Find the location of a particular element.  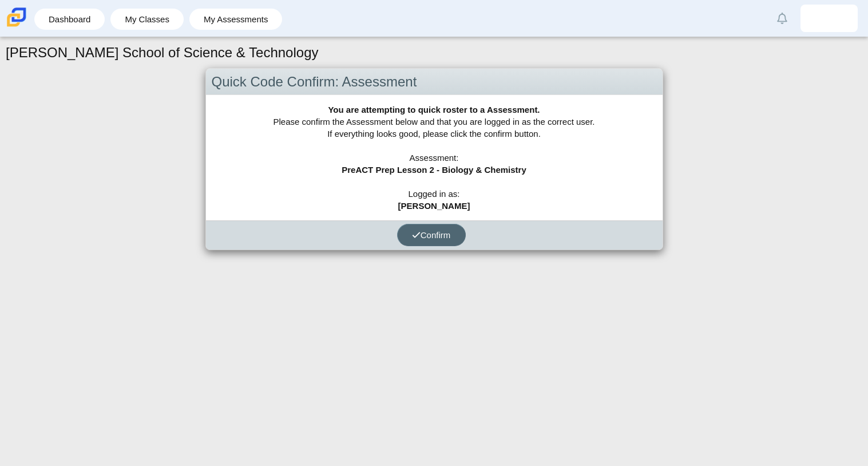

a: briana.sotocorrea.yfSTue is located at coordinates (829, 18).